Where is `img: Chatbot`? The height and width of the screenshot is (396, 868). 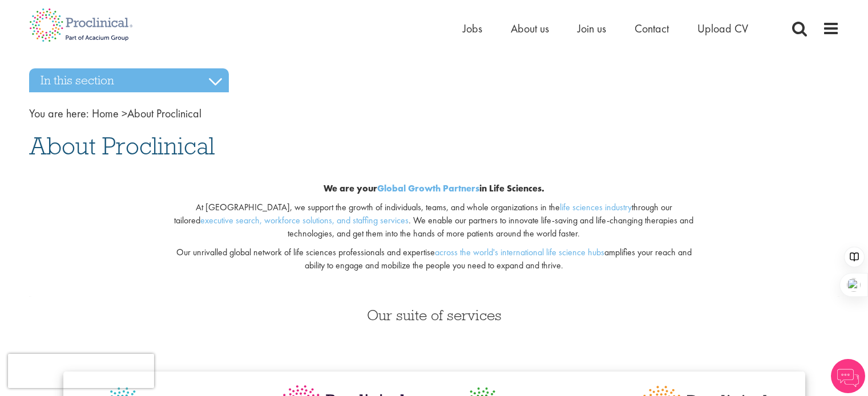
img: Chatbot is located at coordinates (848, 376).